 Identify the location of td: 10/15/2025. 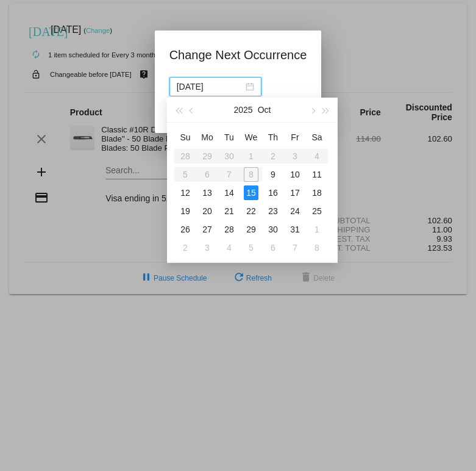
(251, 193).